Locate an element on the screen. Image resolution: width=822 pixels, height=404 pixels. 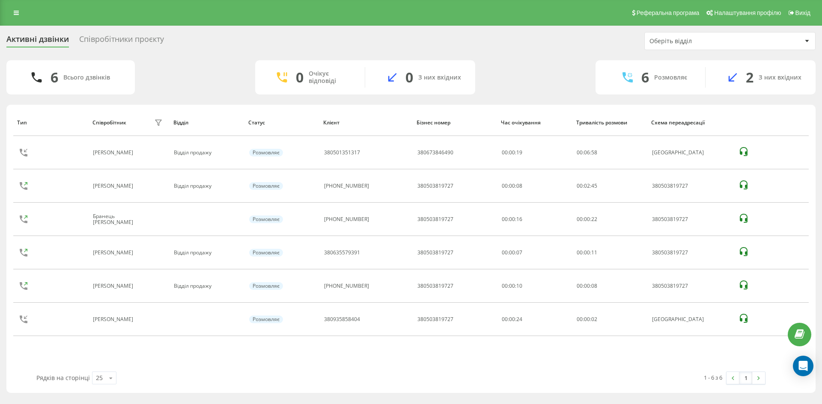
div: Відділ is located at coordinates (207, 123).